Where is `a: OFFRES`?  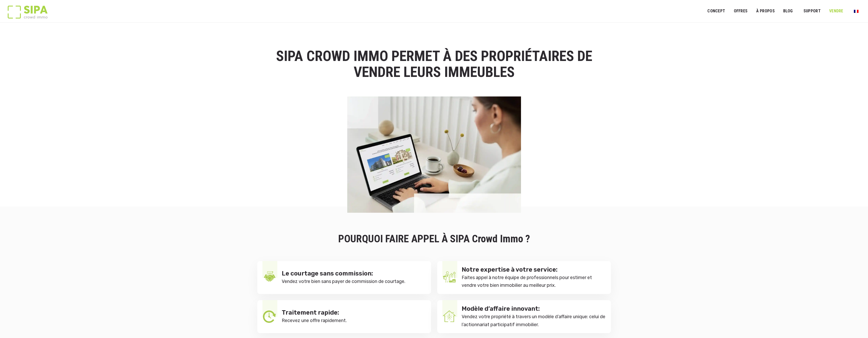 a: OFFRES is located at coordinates (741, 11).